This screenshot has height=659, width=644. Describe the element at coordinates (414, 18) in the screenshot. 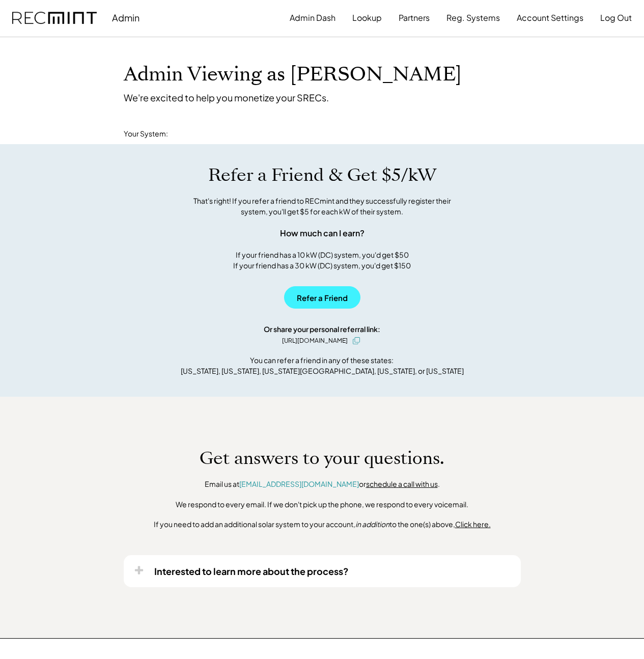

I see `button: Partners` at that location.